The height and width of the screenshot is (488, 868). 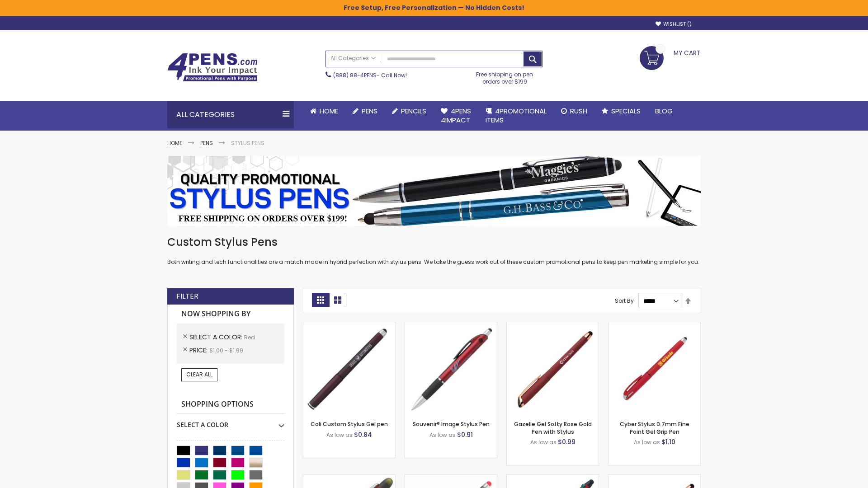 I want to click on img: 4Pens Custom Pens and Promotional Products, so click(x=213, y=67).